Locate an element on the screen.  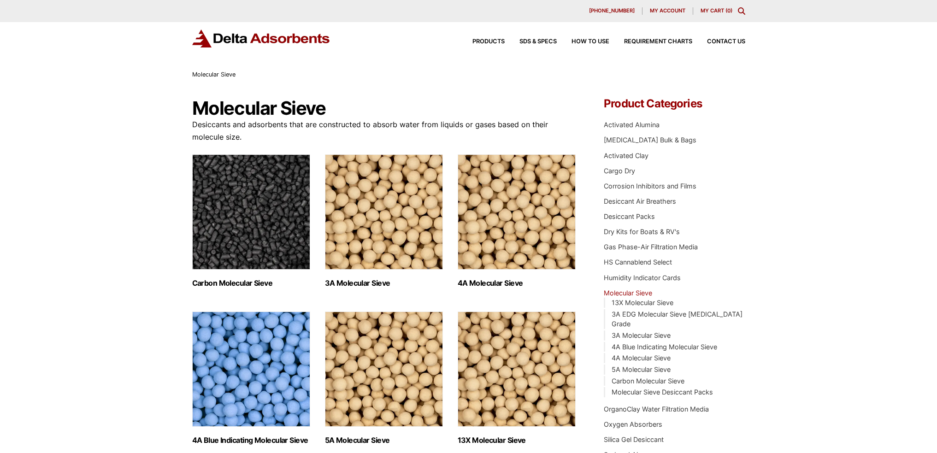
a: Oxygen Absorbers is located at coordinates (633, 424).